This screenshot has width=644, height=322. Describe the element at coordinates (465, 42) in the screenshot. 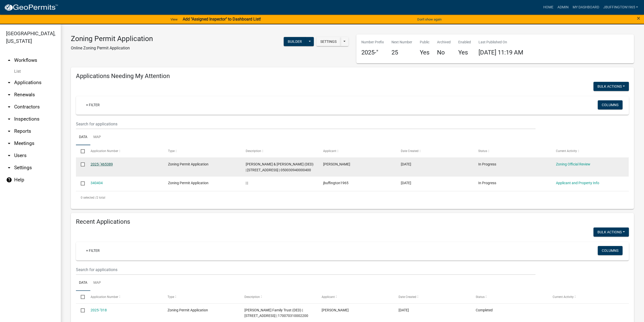

I see `p: Enabled` at that location.